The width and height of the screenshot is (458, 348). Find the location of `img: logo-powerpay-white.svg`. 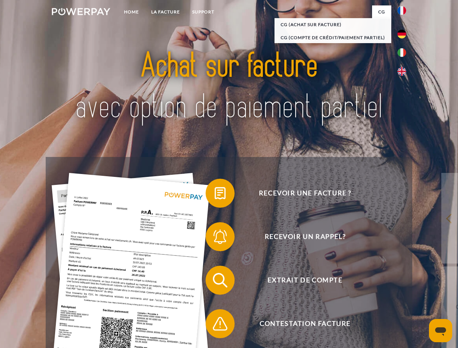

img: logo-powerpay-white.svg is located at coordinates (81, 12).